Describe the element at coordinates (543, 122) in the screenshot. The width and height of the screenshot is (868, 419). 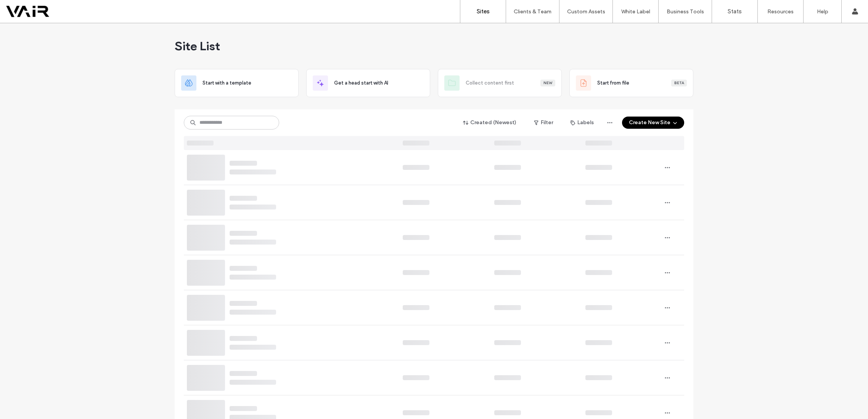
I see `button: Filter` at that location.